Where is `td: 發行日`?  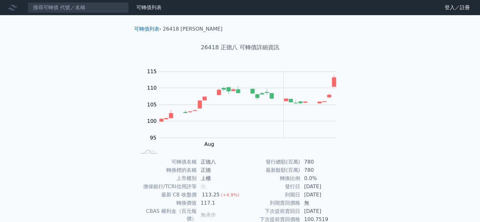 td: 發行日 is located at coordinates (270, 186).